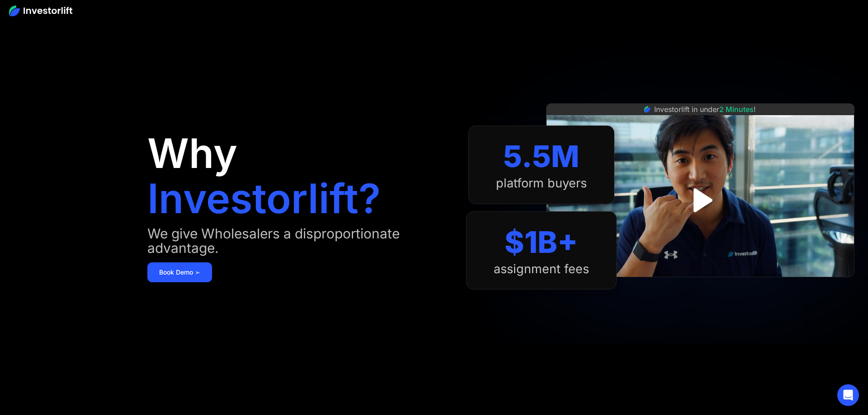 Image resolution: width=868 pixels, height=415 pixels. I want to click on div: Open Intercom Messenger, so click(848, 395).